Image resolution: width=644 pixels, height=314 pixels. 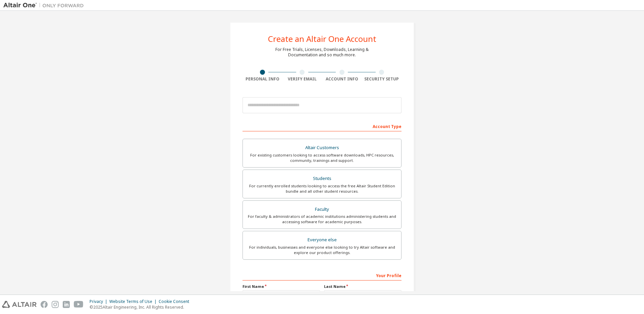 I want to click on div: Verify Email, so click(x=302, y=79).